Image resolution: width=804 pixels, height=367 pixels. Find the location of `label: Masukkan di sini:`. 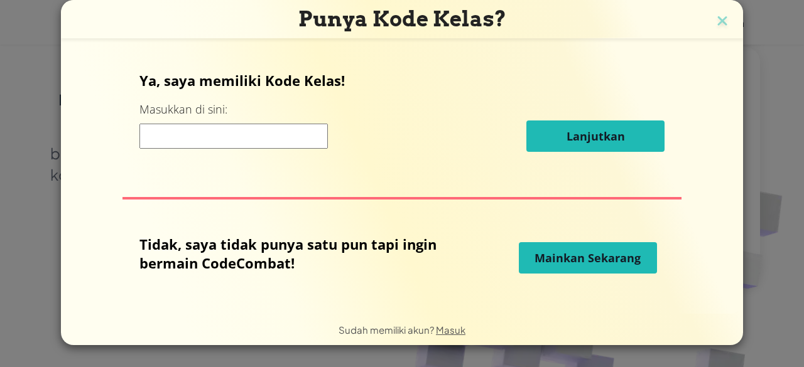

label: Masukkan di sini: is located at coordinates (183, 109).